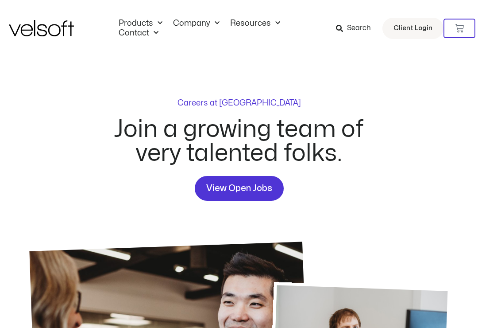  I want to click on img: Velsoft Training Materials, so click(41, 28).